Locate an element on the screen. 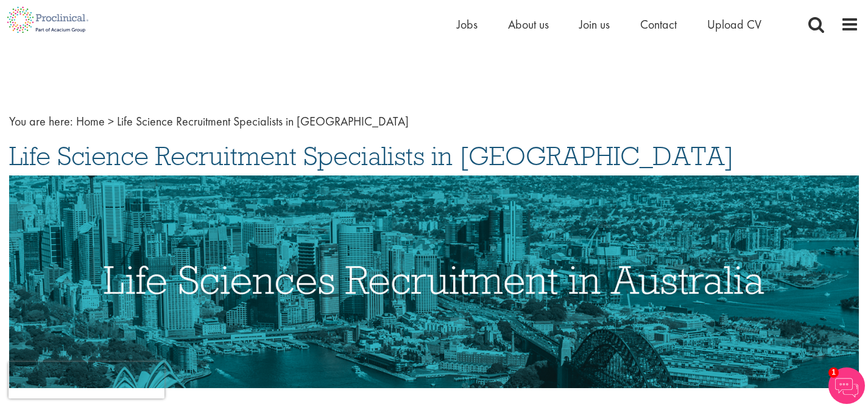 This screenshot has width=868, height=407. span: Upload CV is located at coordinates (734, 24).